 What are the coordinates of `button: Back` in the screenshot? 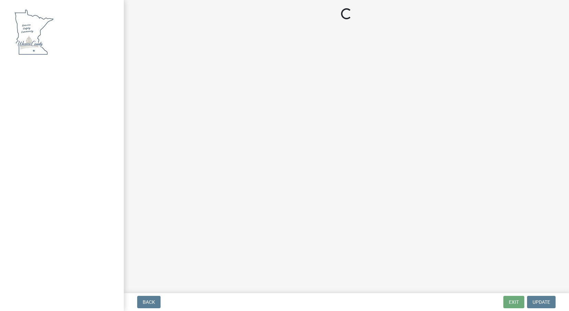 It's located at (149, 302).